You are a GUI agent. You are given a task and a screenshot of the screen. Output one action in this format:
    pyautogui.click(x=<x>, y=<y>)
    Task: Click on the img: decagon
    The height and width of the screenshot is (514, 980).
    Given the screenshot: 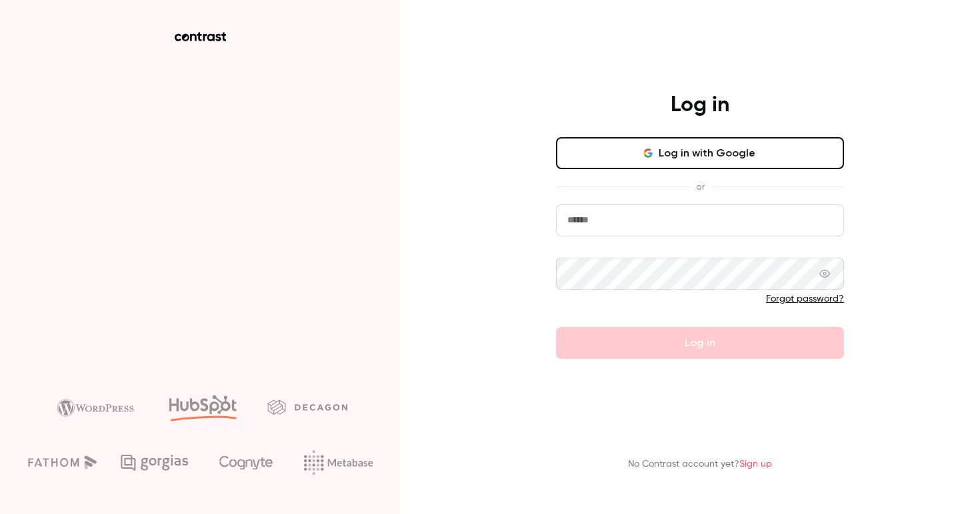 What is the action you would take?
    pyautogui.click(x=307, y=407)
    